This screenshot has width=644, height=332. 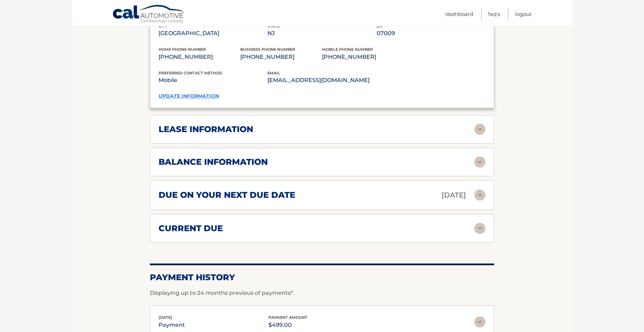 I want to click on span: payment amount, so click(x=288, y=317).